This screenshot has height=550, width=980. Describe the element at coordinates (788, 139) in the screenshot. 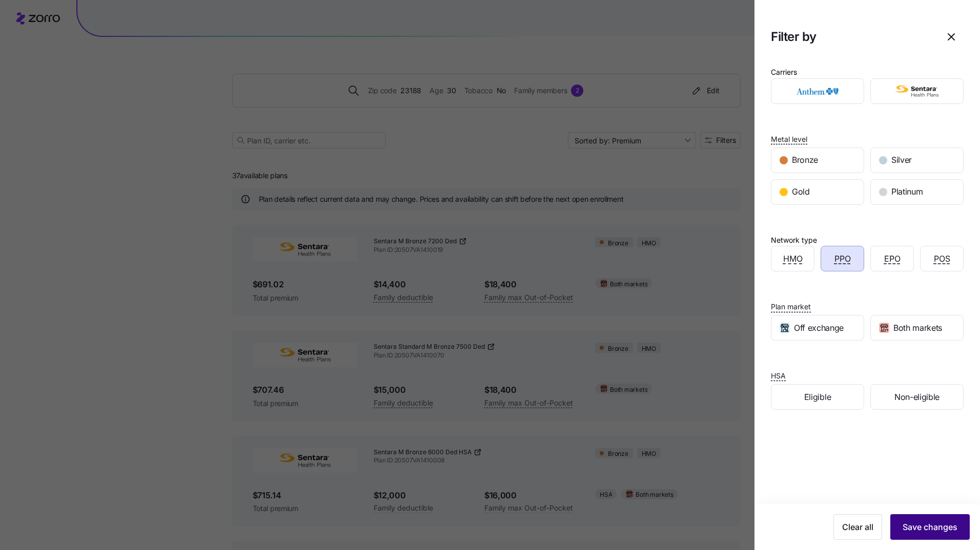

I see `span: Metal level` at that location.